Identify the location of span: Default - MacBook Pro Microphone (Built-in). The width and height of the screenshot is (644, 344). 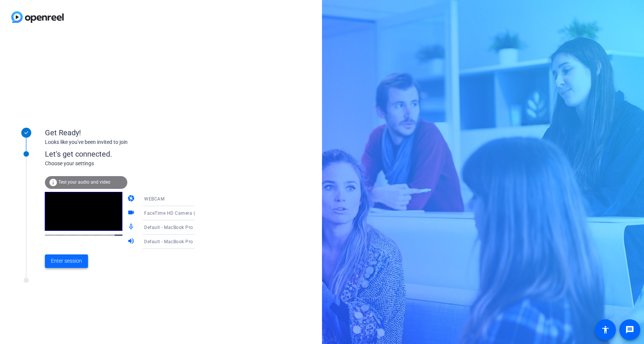
(192, 227).